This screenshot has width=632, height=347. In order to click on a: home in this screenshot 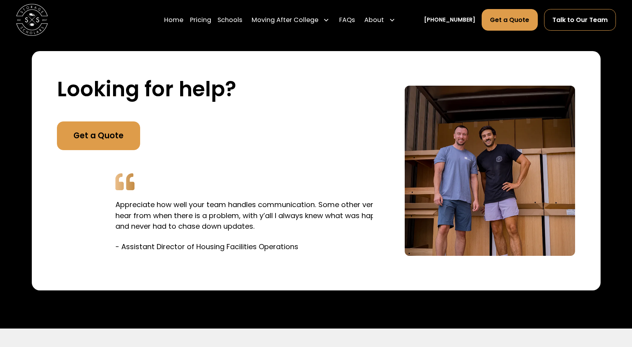, I will do `click(32, 20)`.